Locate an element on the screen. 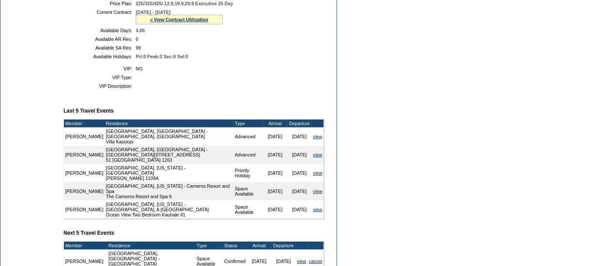 This screenshot has width=611, height=266. span: Pri:0 Peak:0 Sec:0 Sel:0 is located at coordinates (162, 57).